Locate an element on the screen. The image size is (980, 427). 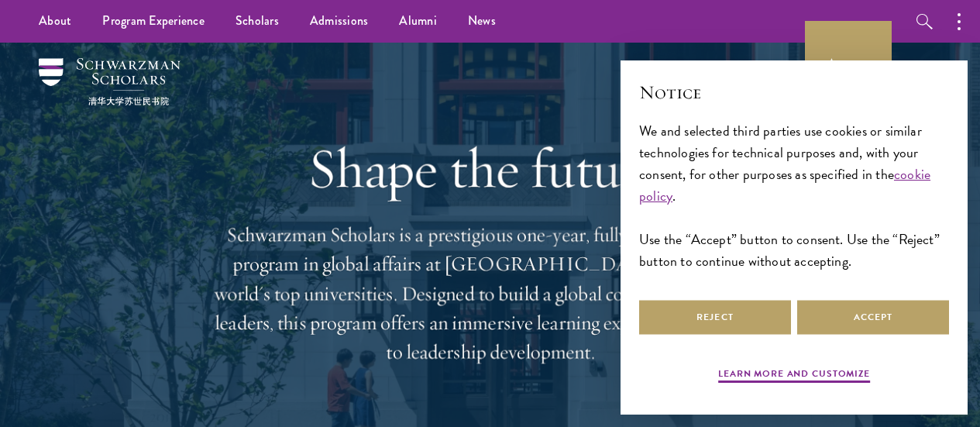
button: Reject is located at coordinates (715, 317).